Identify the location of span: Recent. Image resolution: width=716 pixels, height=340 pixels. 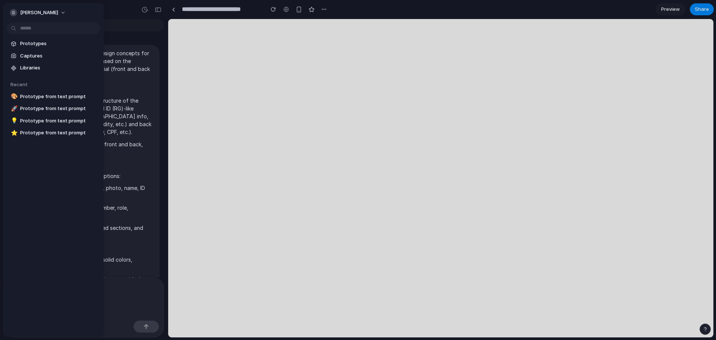
(19, 84).